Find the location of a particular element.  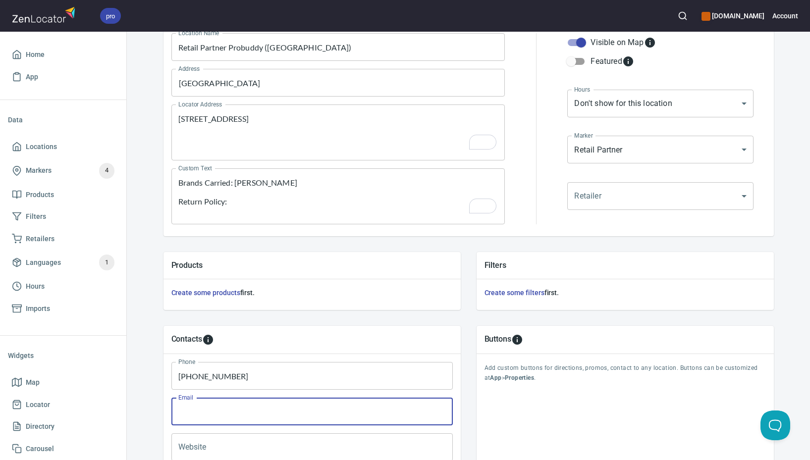

div: Visible on Map is located at coordinates (623, 43).